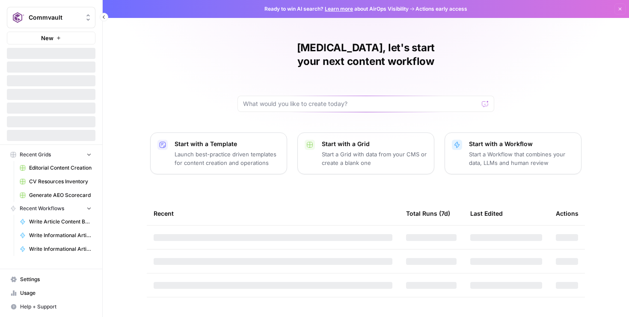 The image size is (629, 317). I want to click on a: Usage, so click(51, 293).